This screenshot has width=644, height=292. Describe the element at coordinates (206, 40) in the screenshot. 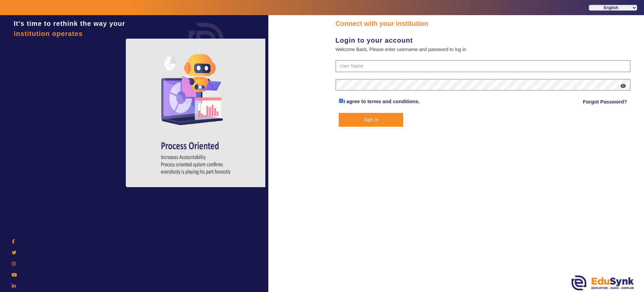

I see `img: login.png` at that location.